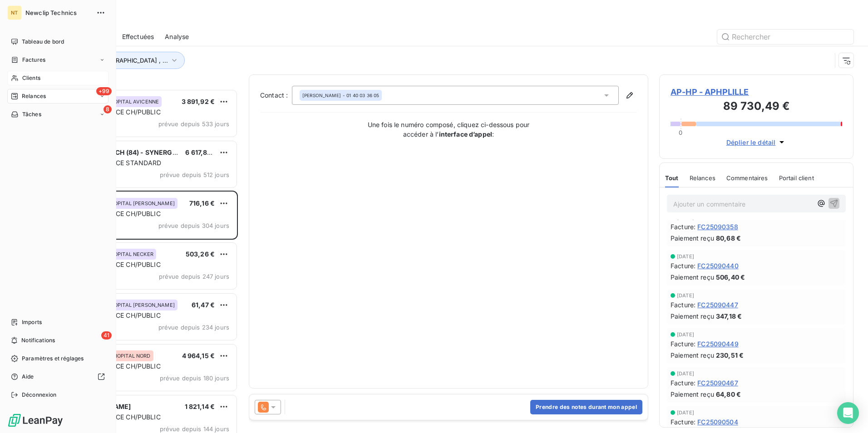  Describe the element at coordinates (194, 175) in the screenshot. I see `span: prévue depuis 512 jours` at that location.